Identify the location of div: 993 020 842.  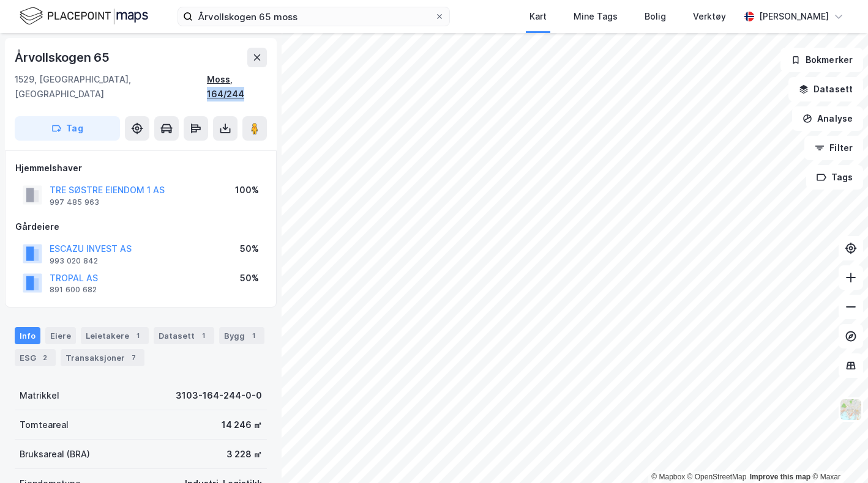
(73, 261).